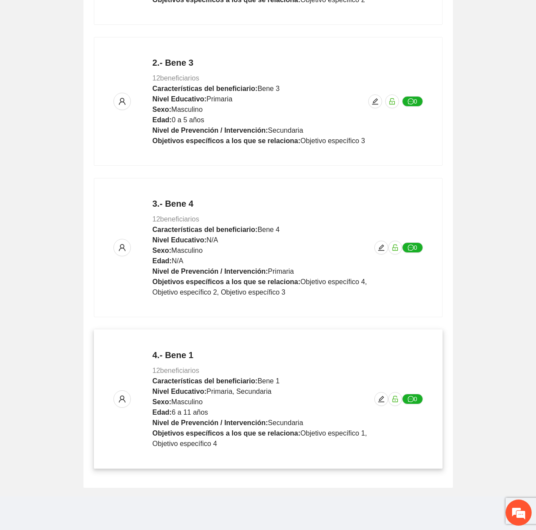 The height and width of the screenshot is (530, 536). Describe the element at coordinates (85, 253) in the screenshot. I see `textarea: Escriba su mensaje y pulse “Intro”` at that location.